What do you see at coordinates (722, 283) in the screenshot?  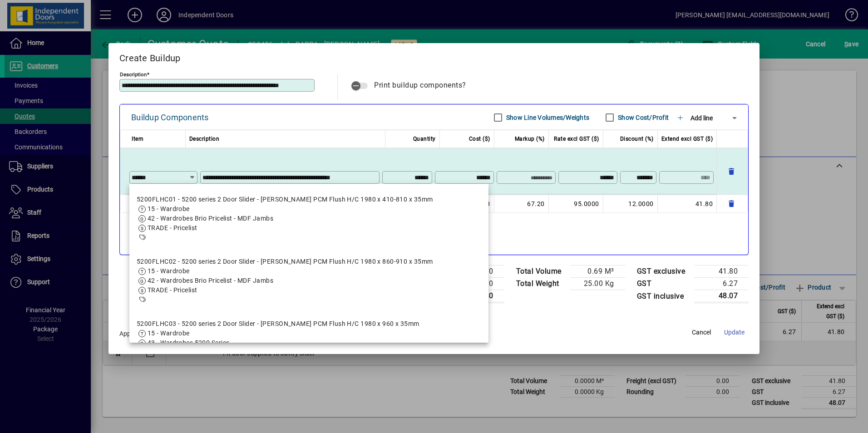 I see `td: 6.27` at bounding box center [722, 283].